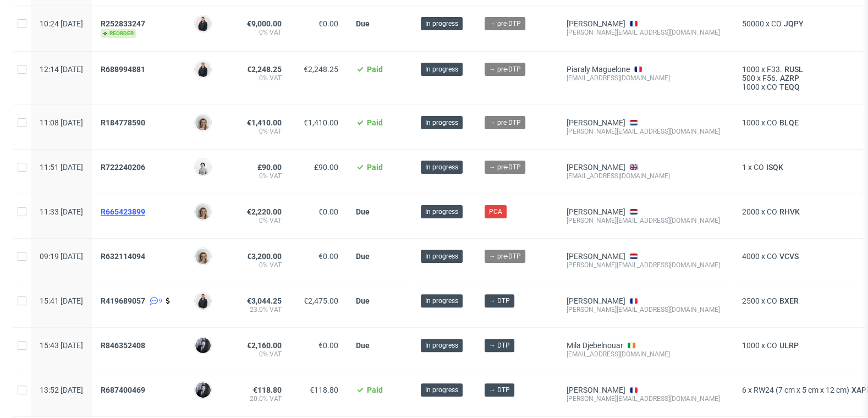 The width and height of the screenshot is (868, 418). What do you see at coordinates (122, 24) in the screenshot?
I see `span: R252833247` at bounding box center [122, 24].